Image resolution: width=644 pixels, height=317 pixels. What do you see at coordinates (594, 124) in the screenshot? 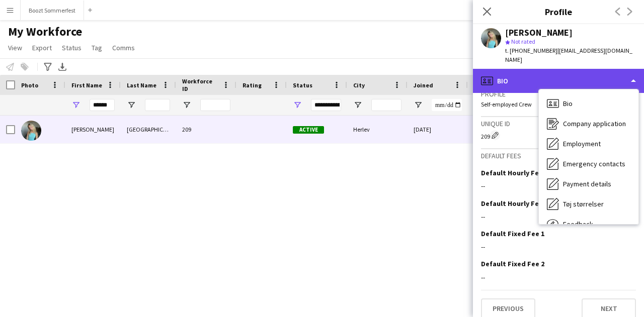
I see `span: Company application` at bounding box center [594, 124].